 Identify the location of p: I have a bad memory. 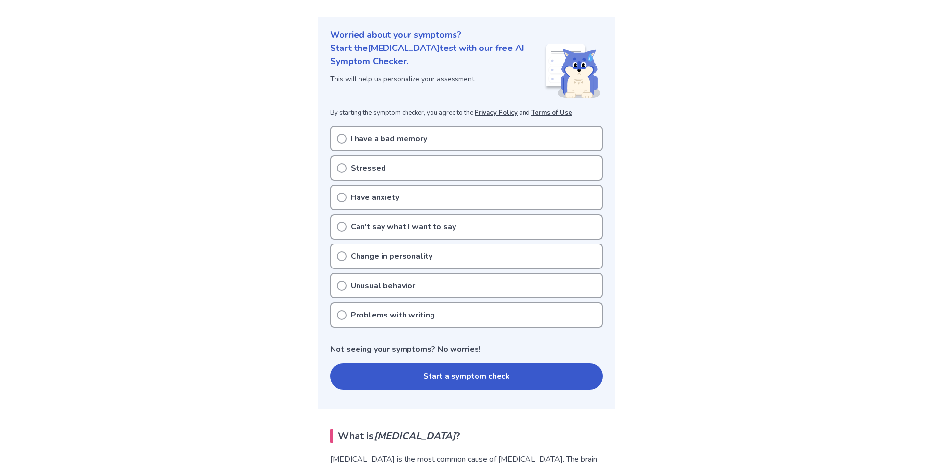
(389, 139).